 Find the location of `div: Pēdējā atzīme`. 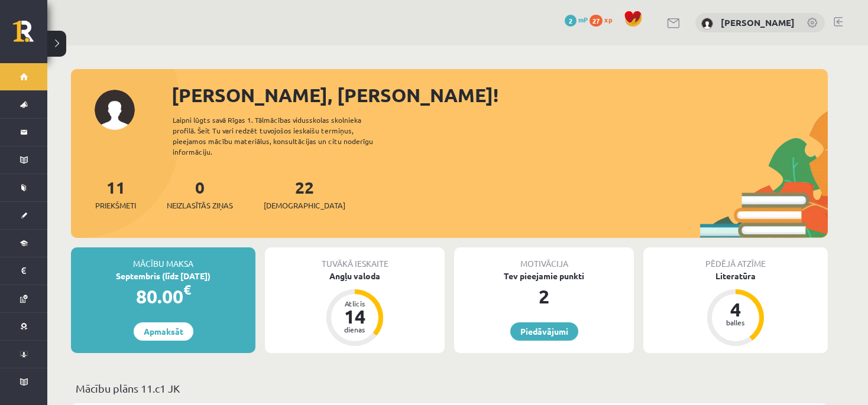

div: Pēdējā atzīme is located at coordinates (735, 259).